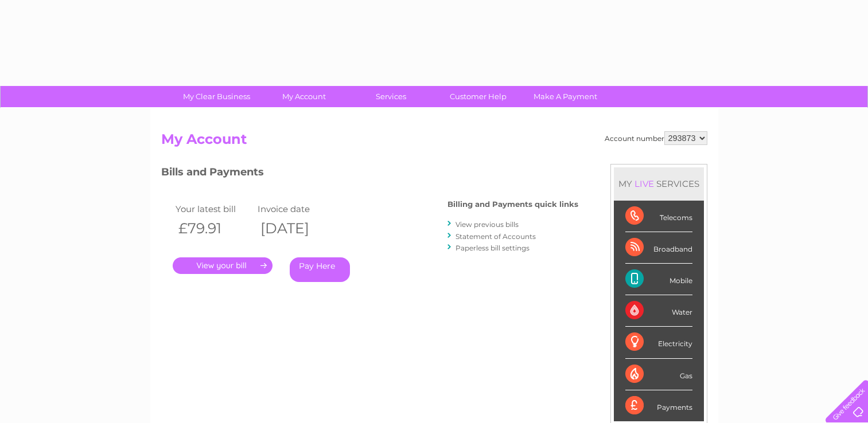  Describe the element at coordinates (303, 96) in the screenshot. I see `a: My Account` at that location.